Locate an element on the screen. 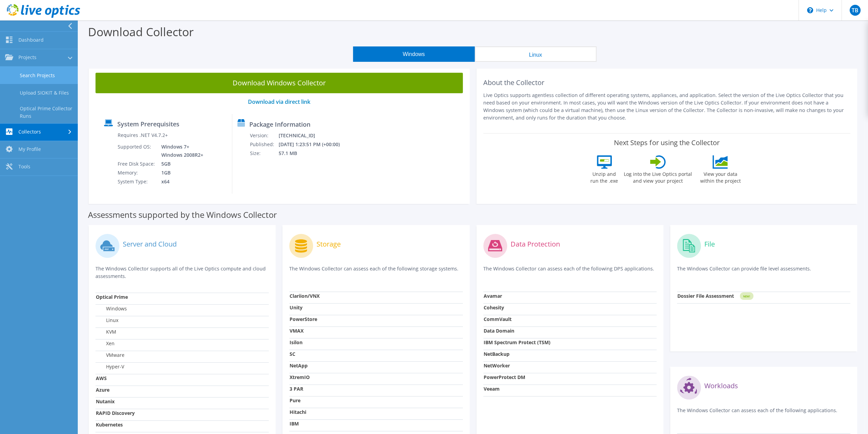 This screenshot has height=434, width=868. td: Version: is located at coordinates (263, 136).